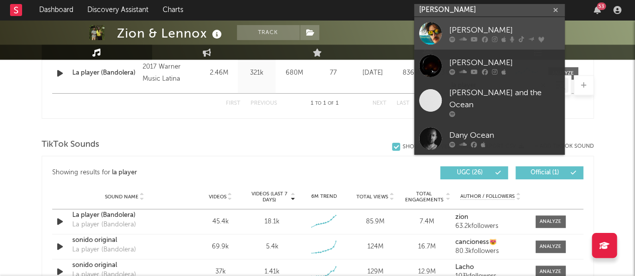  What do you see at coordinates (170, 73) in the screenshot?
I see `div: 2017 Warner Music Latina` at bounding box center [170, 73].